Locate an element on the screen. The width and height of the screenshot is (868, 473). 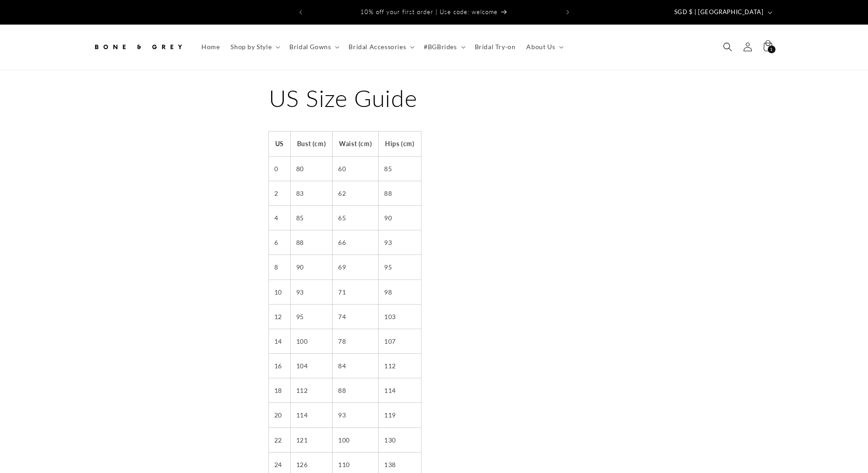
td: 103 is located at coordinates (400, 316).